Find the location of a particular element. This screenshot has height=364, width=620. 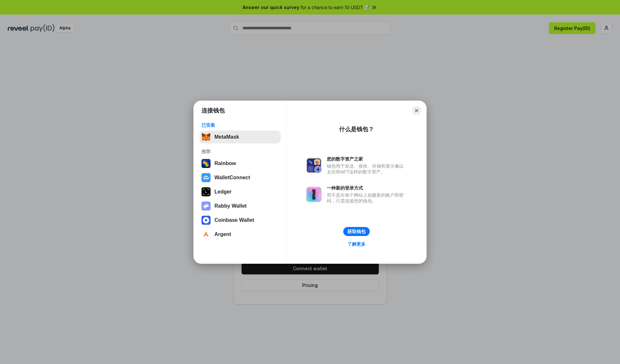

button: Rabby Wallet is located at coordinates (240, 206).